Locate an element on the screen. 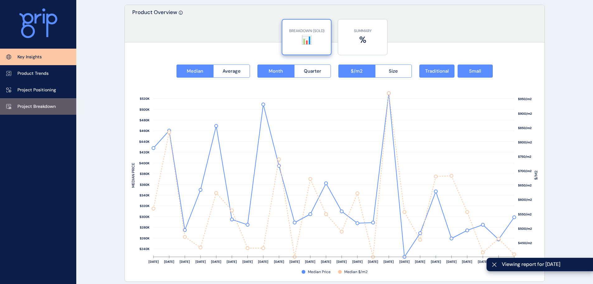  button: Median is located at coordinates (195, 71).